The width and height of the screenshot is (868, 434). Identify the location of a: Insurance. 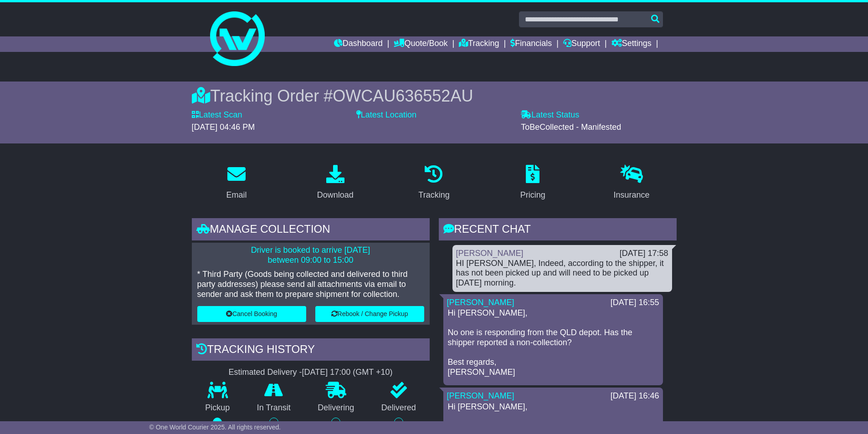
(632, 183).